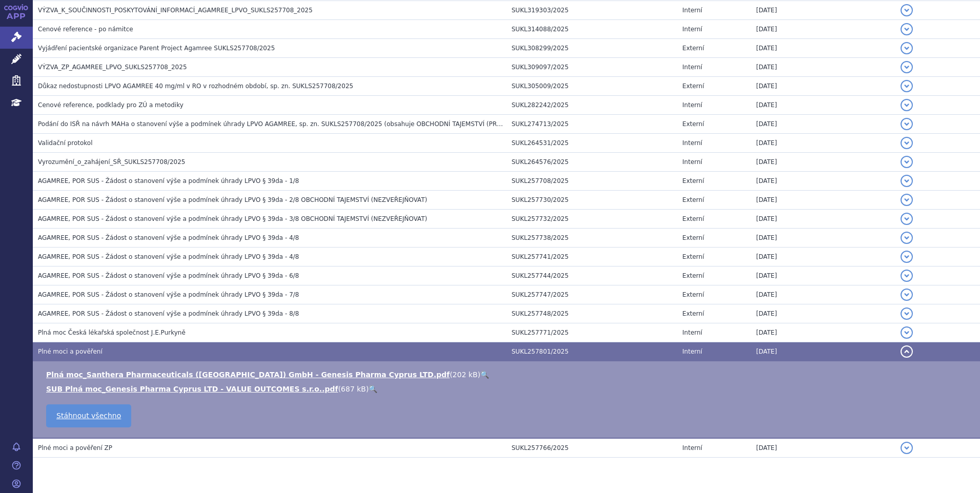 Image resolution: width=980 pixels, height=493 pixels. What do you see at coordinates (591, 67) in the screenshot?
I see `td: SUKL309097/2025` at bounding box center [591, 67].